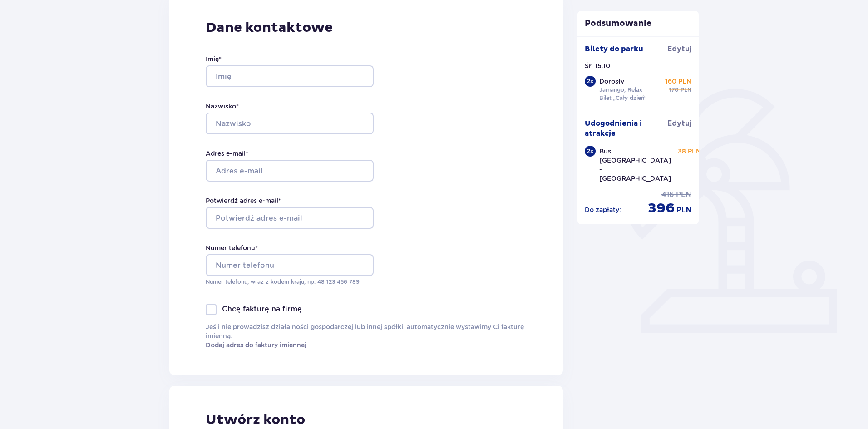 The width and height of the screenshot is (868, 429). What do you see at coordinates (290, 76) in the screenshot?
I see `input: Imię` at bounding box center [290, 76].